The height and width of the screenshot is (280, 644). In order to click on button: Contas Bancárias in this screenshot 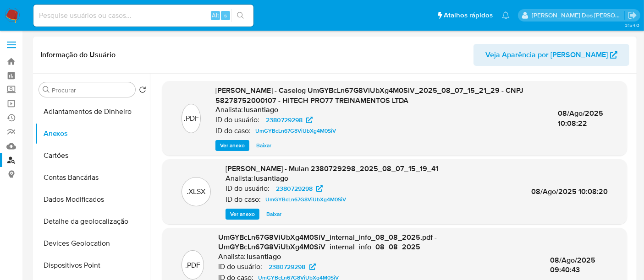, I will do `click(93, 178)`.